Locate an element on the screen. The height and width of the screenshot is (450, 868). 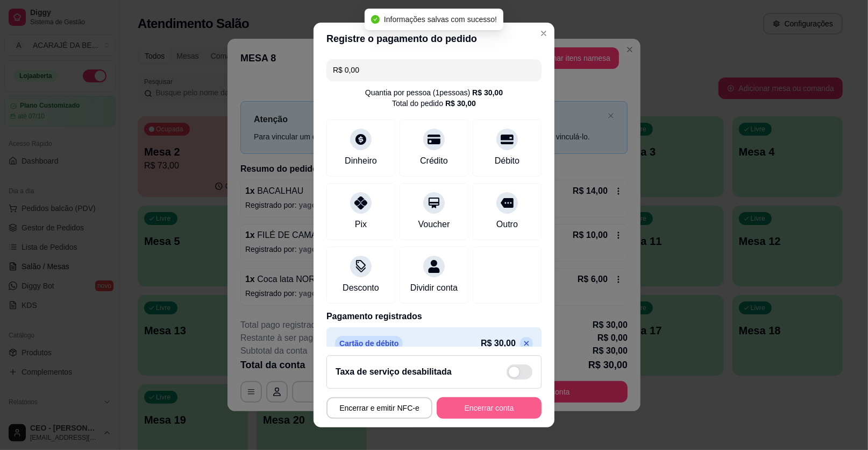
div: Dinheiro is located at coordinates (361, 161).